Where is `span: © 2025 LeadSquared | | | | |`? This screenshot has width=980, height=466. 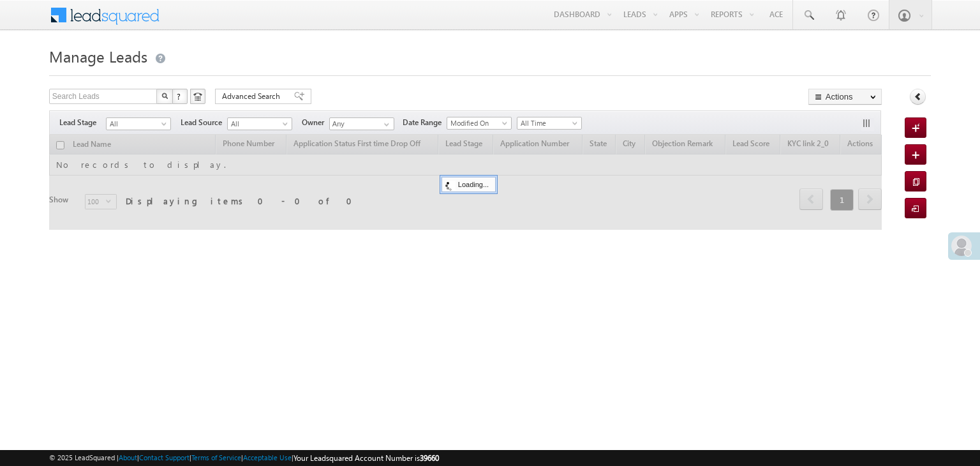
span: © 2025 LeadSquared | | | | | is located at coordinates (244, 458).